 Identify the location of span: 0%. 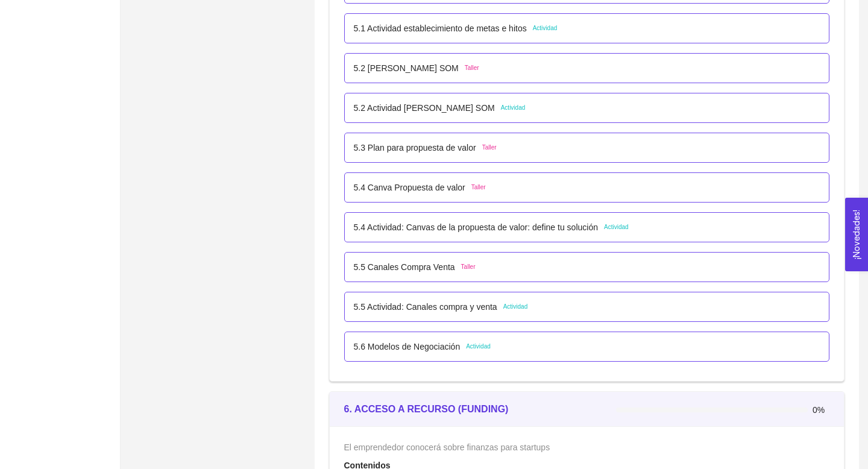
(821, 410).